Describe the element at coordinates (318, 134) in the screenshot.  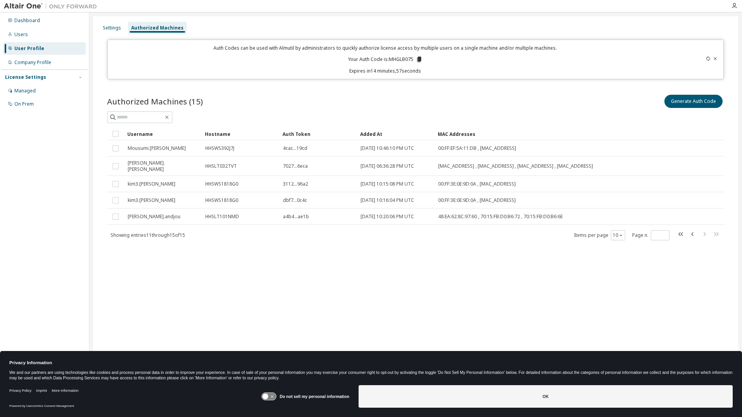
I see `div: Auth Token` at that location.